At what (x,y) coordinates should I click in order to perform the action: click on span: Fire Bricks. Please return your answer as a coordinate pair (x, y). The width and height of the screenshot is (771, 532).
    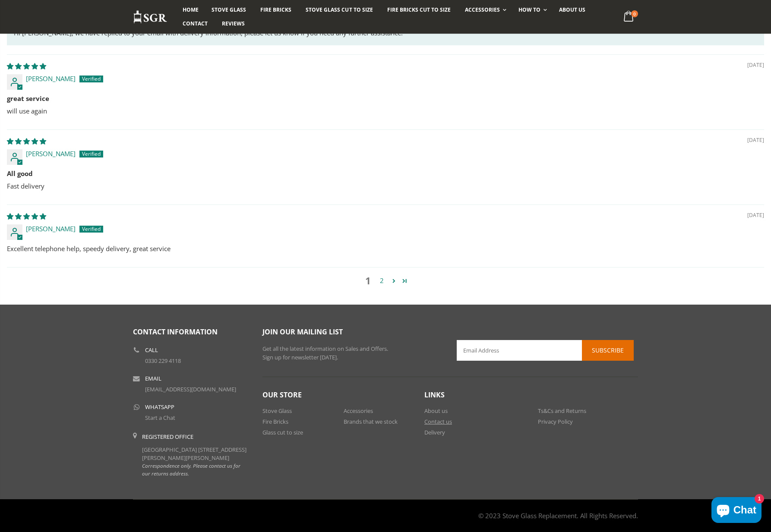
    Looking at the image, I should click on (276, 9).